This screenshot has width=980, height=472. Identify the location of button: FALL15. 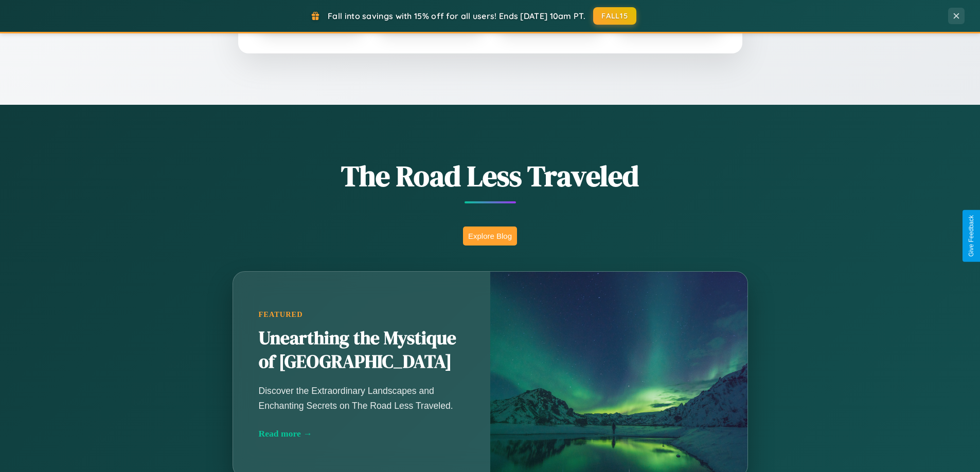
(614, 16).